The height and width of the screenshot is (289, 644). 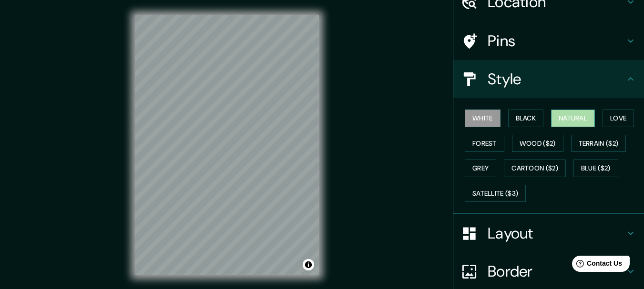 What do you see at coordinates (548, 79) in the screenshot?
I see `div: Style` at bounding box center [548, 79].